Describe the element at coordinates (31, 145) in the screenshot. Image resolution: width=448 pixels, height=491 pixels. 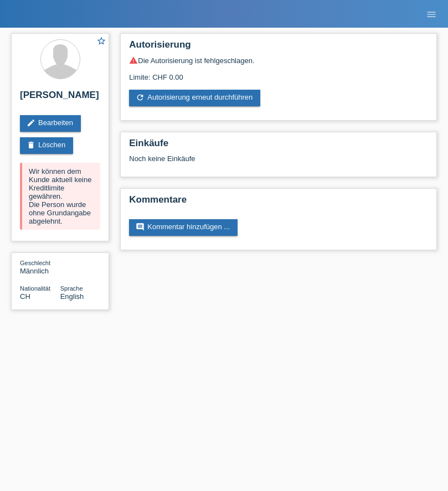
I see `i: delete` at that location.